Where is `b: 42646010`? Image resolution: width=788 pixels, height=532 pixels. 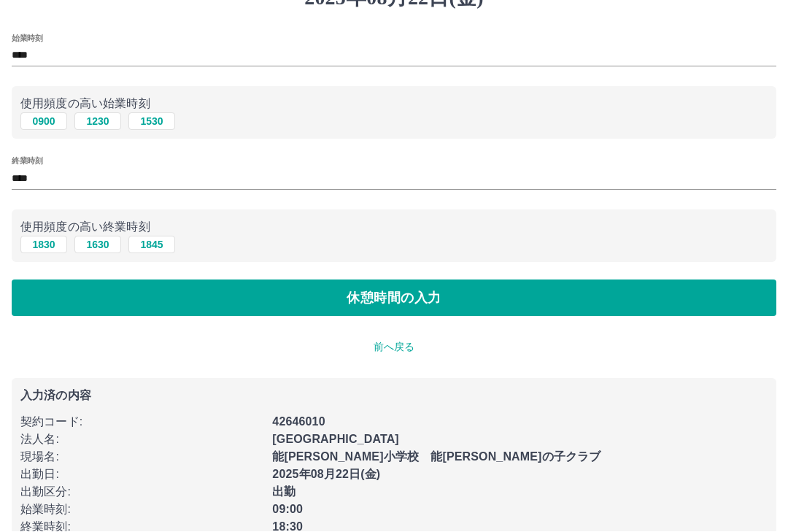 b: 42646010 is located at coordinates (298, 421).